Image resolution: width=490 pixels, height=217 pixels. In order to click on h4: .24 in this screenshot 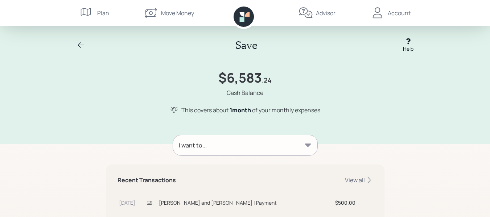, I will do `click(266, 80)`.